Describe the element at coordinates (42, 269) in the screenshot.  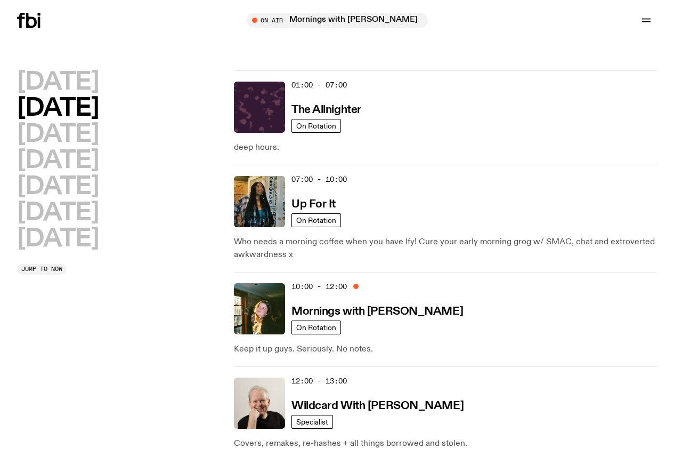
I see `button: Jump to now` at that location.